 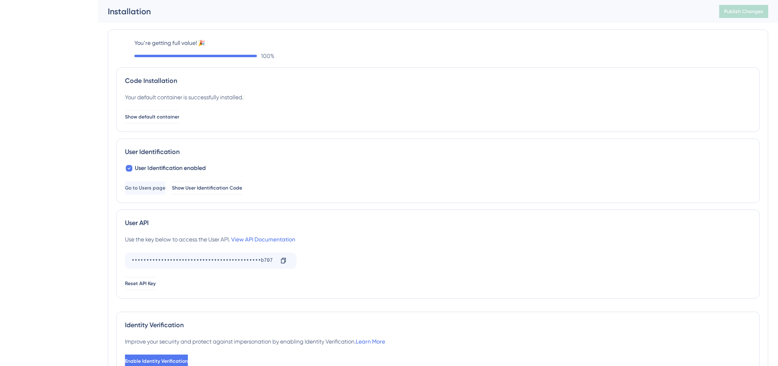 I want to click on span: Enable Identity Verification, so click(x=156, y=361).